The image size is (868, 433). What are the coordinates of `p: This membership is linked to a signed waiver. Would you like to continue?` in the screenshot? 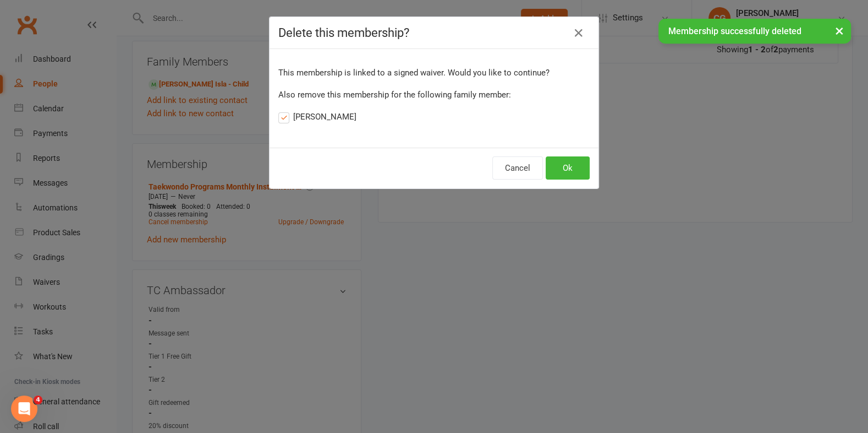 It's located at (434, 72).